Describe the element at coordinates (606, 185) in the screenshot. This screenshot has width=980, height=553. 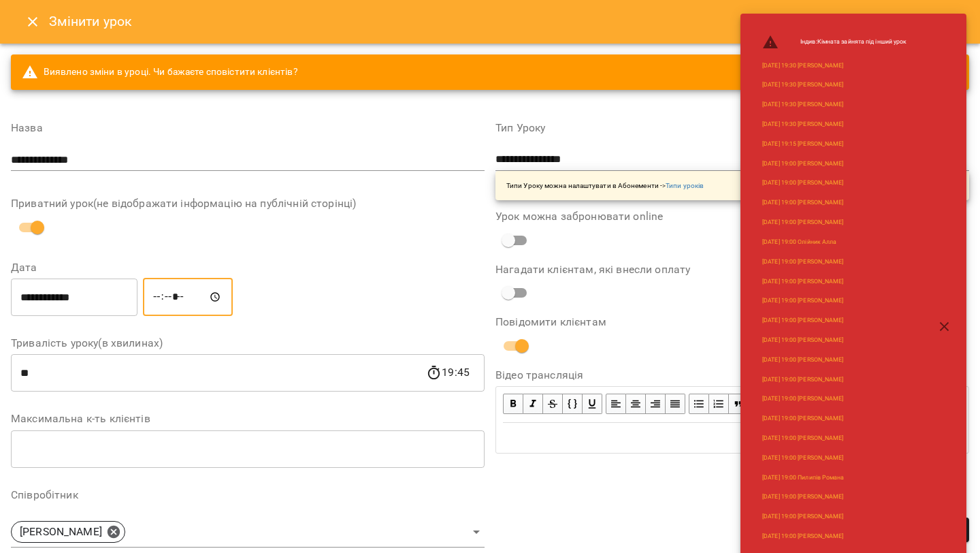
I see `p: Типи Уроку можна налаштувати в Абонементи ->` at that location.